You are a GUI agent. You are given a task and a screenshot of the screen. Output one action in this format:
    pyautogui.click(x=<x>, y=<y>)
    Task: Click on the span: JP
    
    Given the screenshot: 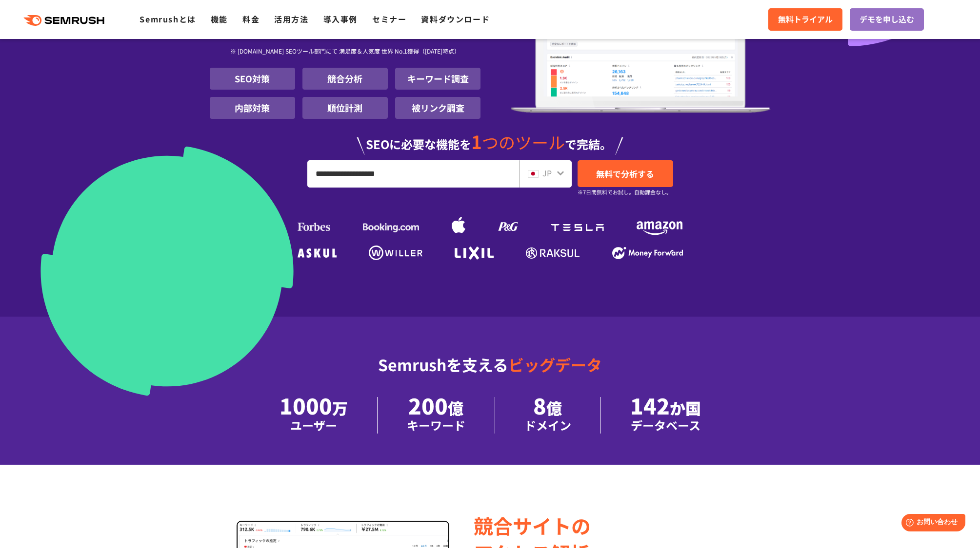 What is the action you would take?
    pyautogui.click(x=547, y=173)
    